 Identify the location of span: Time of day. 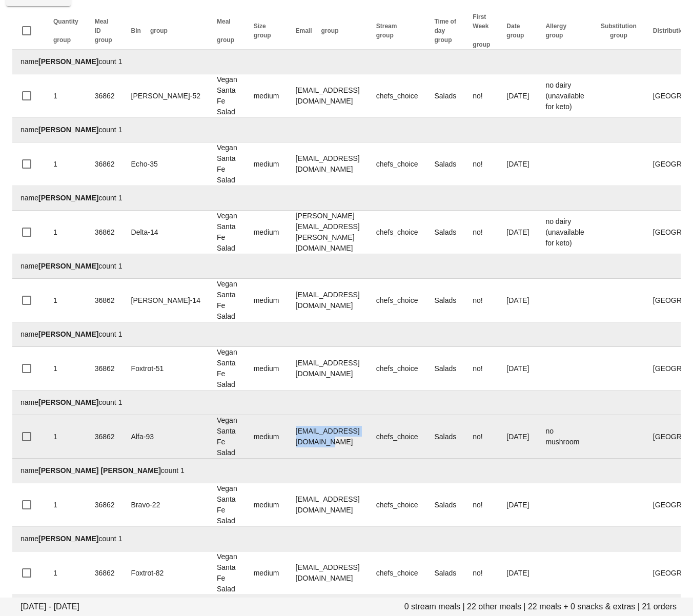
(445, 26).